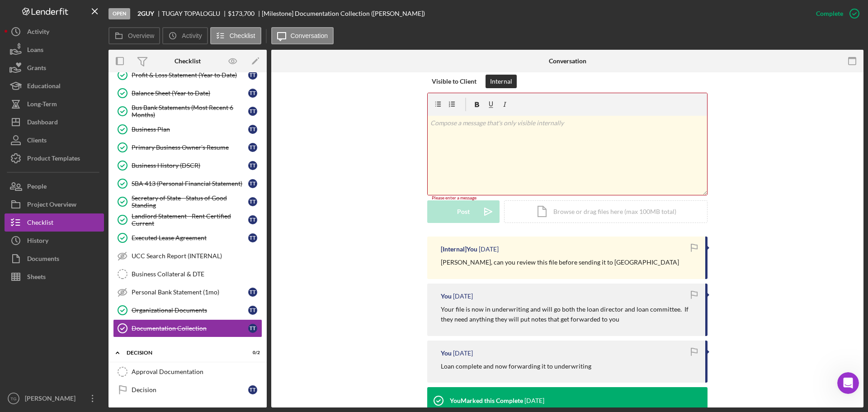  What do you see at coordinates (188, 310) in the screenshot?
I see `a: Organizational DocumentsTT` at bounding box center [188, 310].